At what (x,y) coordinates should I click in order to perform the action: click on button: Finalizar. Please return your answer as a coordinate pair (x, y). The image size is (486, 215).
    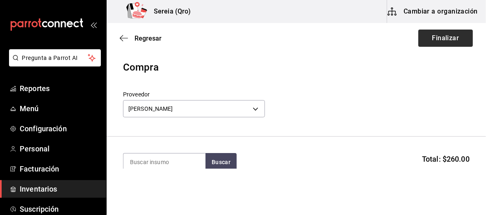
    Looking at the image, I should click on (446, 38).